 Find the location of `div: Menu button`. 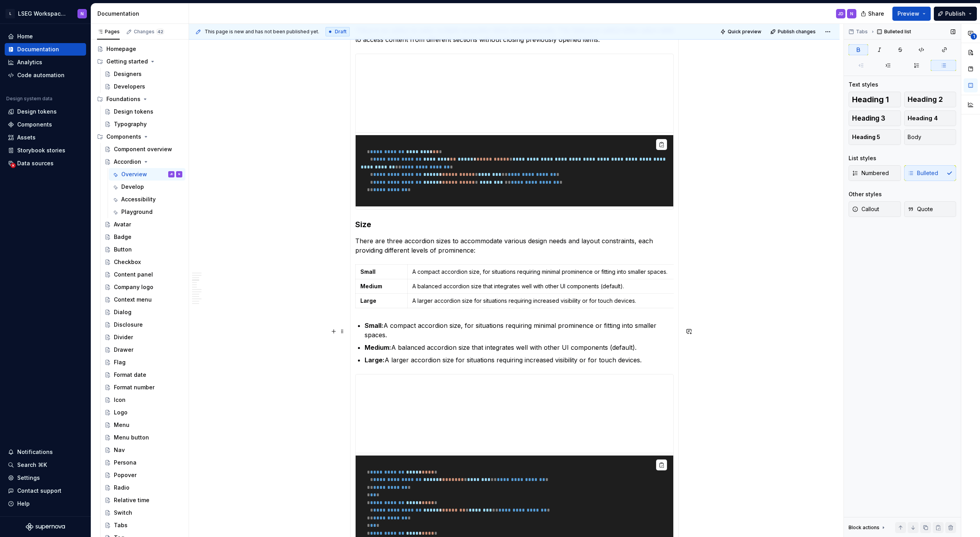

div: Menu button is located at coordinates (131, 438).